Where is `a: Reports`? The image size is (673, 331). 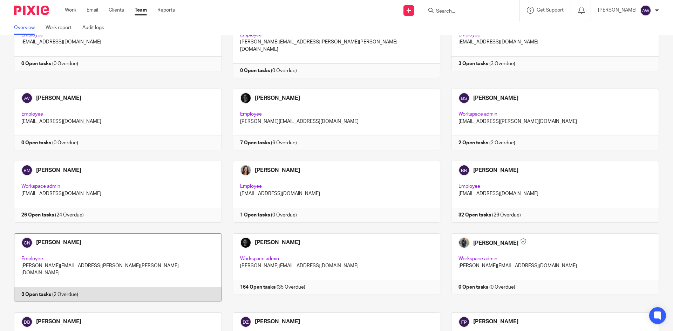
a: Reports is located at coordinates (166, 10).